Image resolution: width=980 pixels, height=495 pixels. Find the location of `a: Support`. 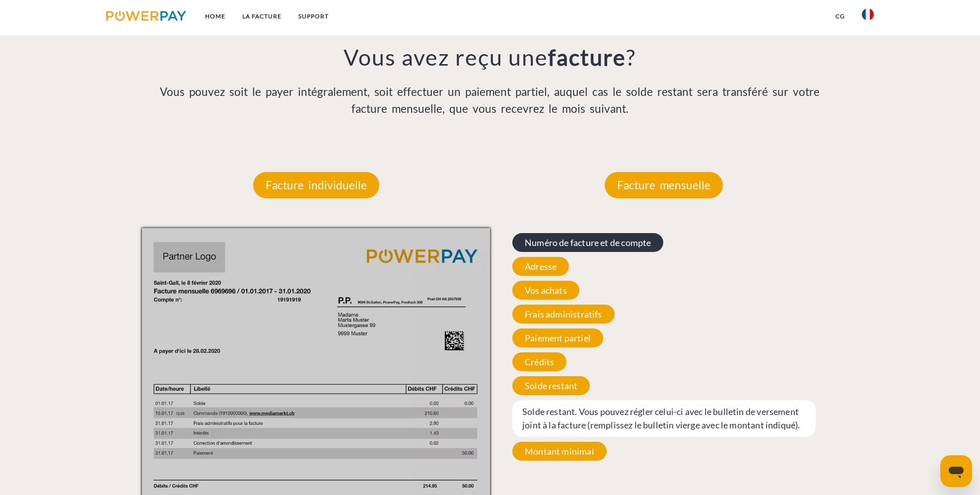

a: Support is located at coordinates (313, 17).